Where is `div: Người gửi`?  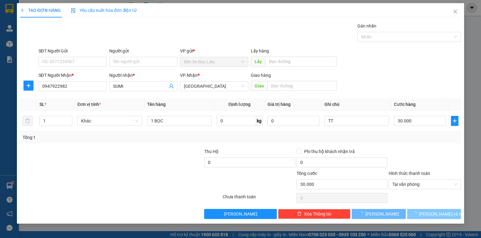 div: Người gửi is located at coordinates (143, 51).